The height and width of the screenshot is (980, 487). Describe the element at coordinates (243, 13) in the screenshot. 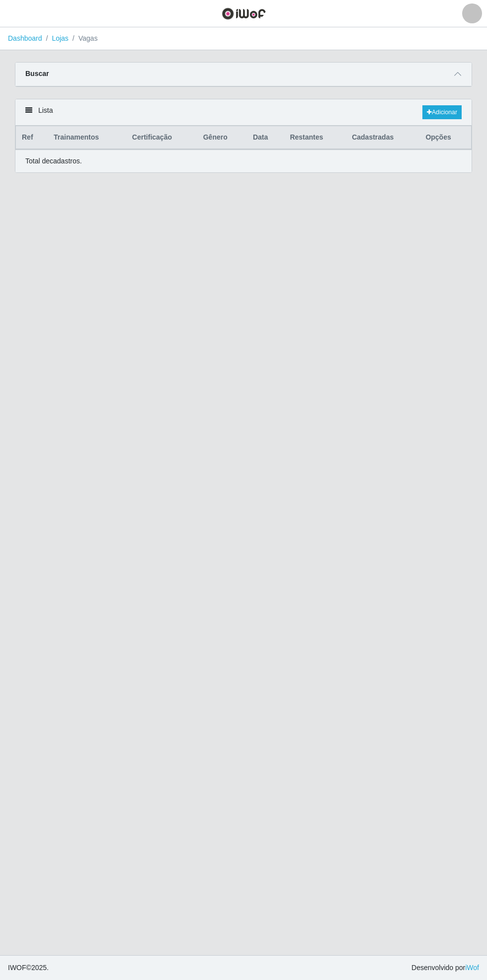

I see `img: CoreUI Logo` at that location.